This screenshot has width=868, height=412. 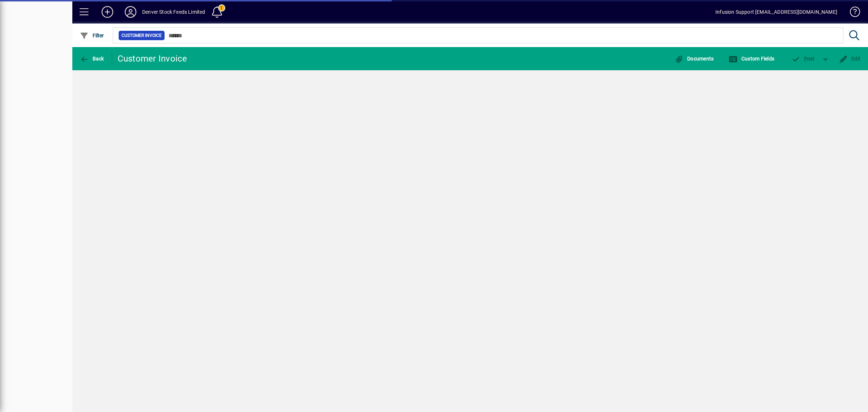 I want to click on div: Customer Invoice, so click(x=152, y=59).